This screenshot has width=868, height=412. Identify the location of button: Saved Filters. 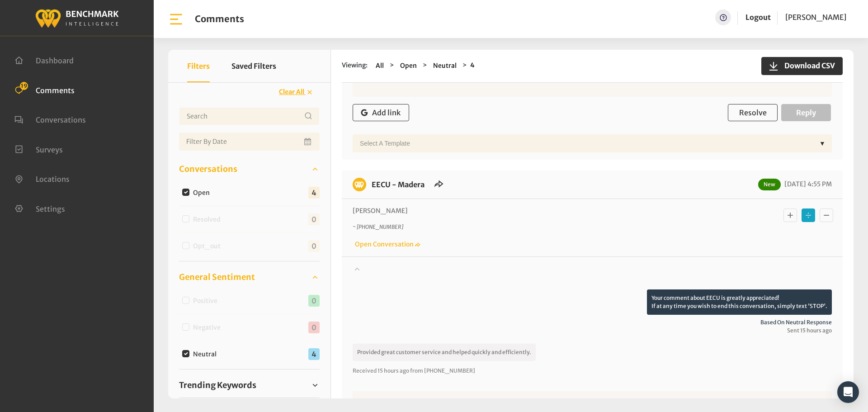
(253, 66).